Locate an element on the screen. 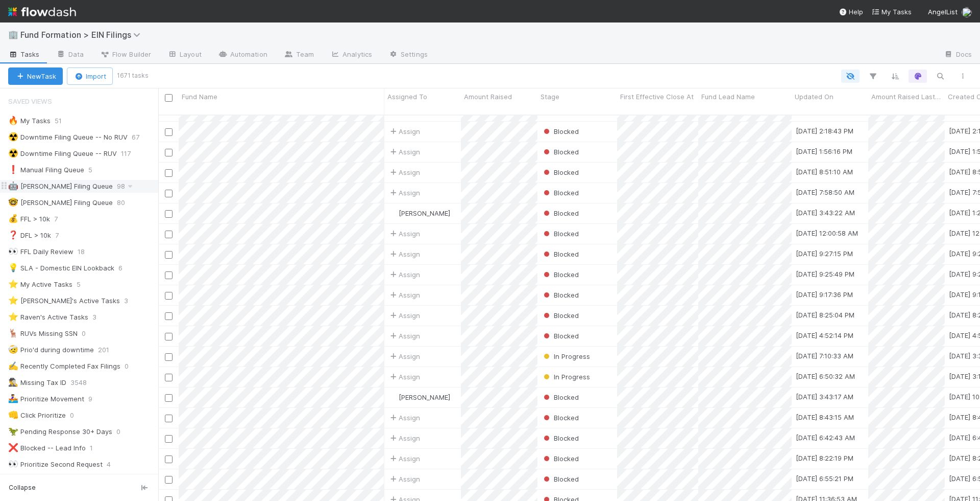 The width and height of the screenshot is (980, 501). div: My Tasks is located at coordinates (29, 121).